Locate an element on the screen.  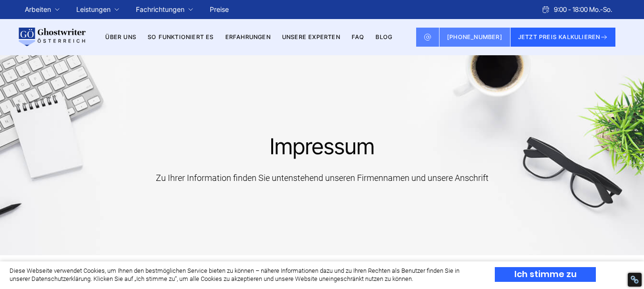
img: Schedule is located at coordinates (546, 9).